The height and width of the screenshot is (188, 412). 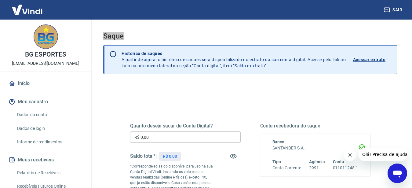 I want to click on img: 93a386c7-5aba-46aa-82fd-af2a665240cb.jpeg, so click(x=46, y=37).